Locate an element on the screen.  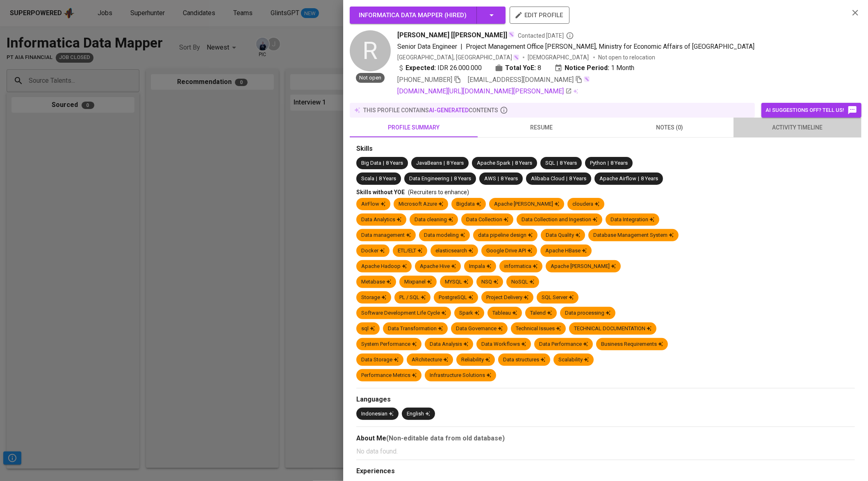
div: Metabase is located at coordinates (376, 282).